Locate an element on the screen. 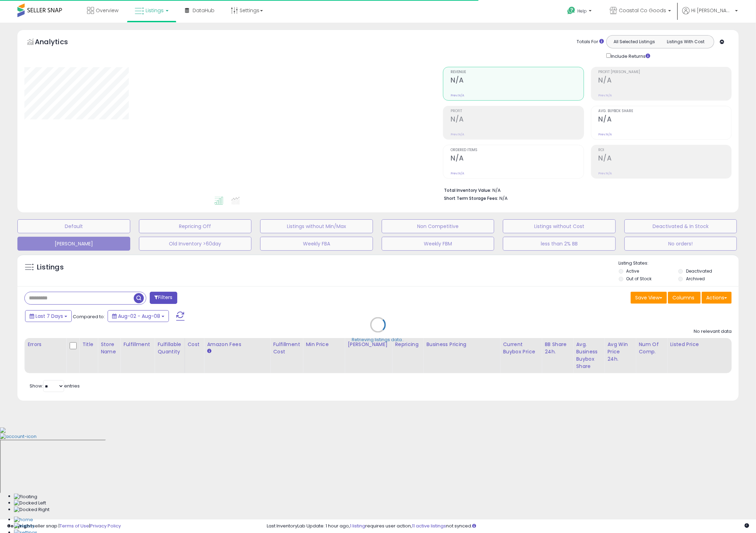  button: Default is located at coordinates (74, 226).